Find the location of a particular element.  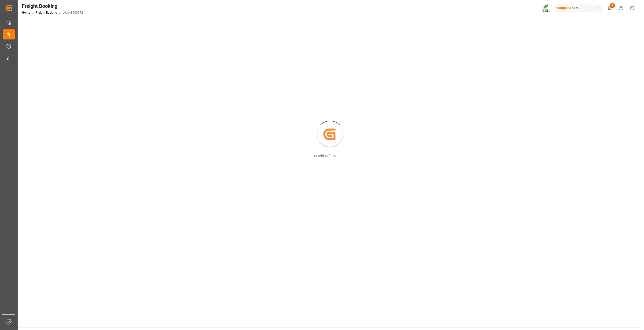

span: 1 is located at coordinates (612, 5).